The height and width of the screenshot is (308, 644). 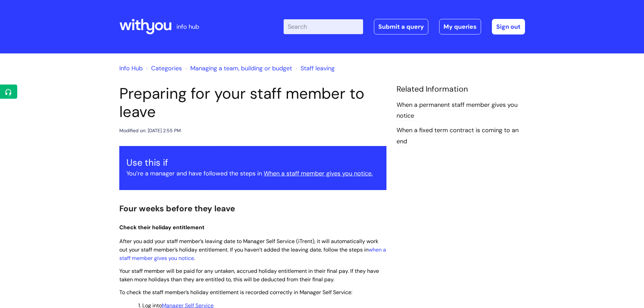 I want to click on a: Categories, so click(x=166, y=68).